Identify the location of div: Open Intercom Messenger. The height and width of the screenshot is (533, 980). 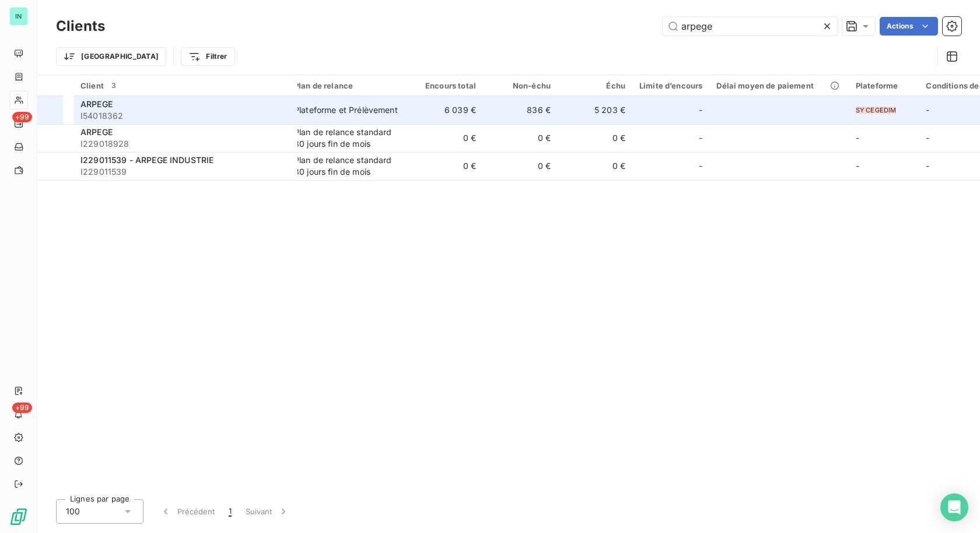
(954, 507).